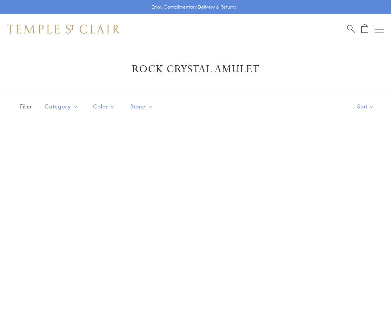 Image resolution: width=391 pixels, height=331 pixels. I want to click on span: Color, so click(105, 106).